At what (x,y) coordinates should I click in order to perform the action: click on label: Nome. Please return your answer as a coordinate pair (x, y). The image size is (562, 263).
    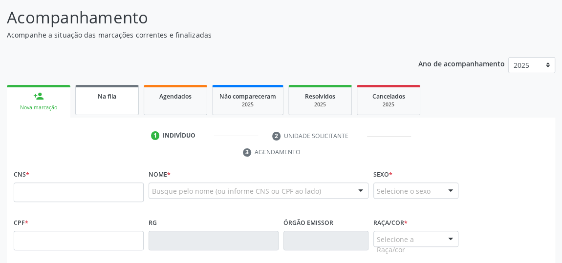
    Looking at the image, I should click on (159, 175).